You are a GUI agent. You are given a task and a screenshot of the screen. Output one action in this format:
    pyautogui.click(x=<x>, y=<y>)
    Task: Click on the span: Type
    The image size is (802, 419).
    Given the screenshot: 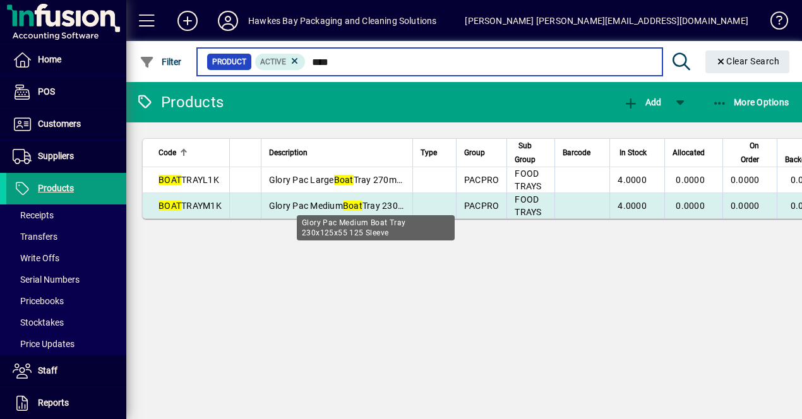 What is the action you would take?
    pyautogui.click(x=429, y=153)
    